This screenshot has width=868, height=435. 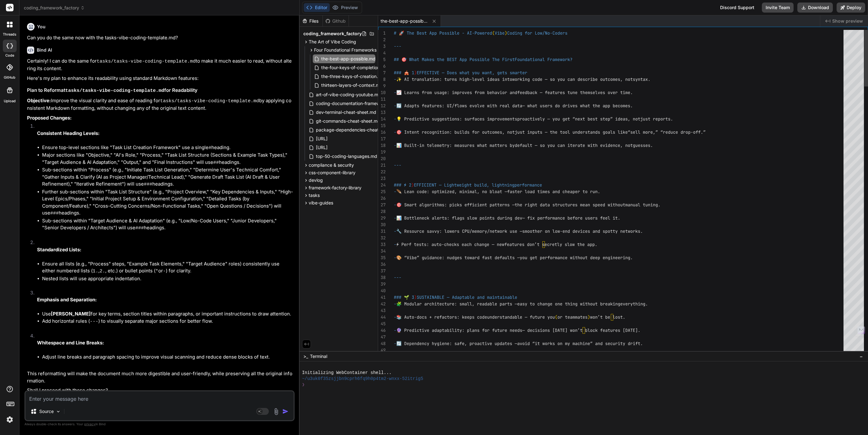 I want to click on img: Pick Models, so click(x=58, y=411).